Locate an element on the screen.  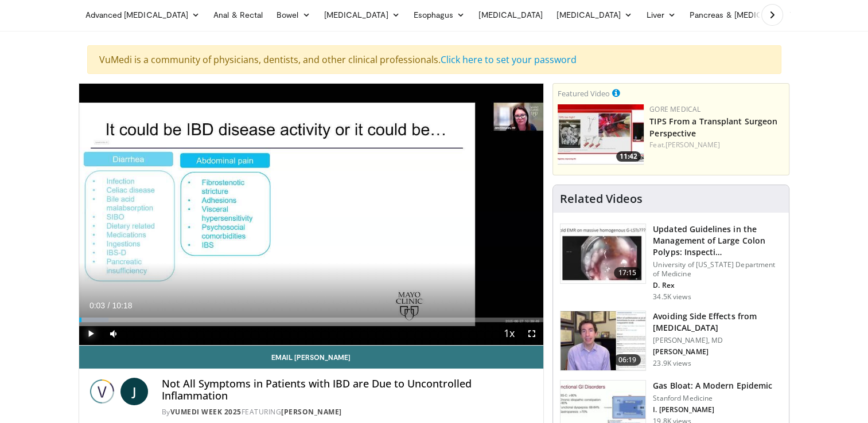
button: Fullscreen is located at coordinates (532, 334).